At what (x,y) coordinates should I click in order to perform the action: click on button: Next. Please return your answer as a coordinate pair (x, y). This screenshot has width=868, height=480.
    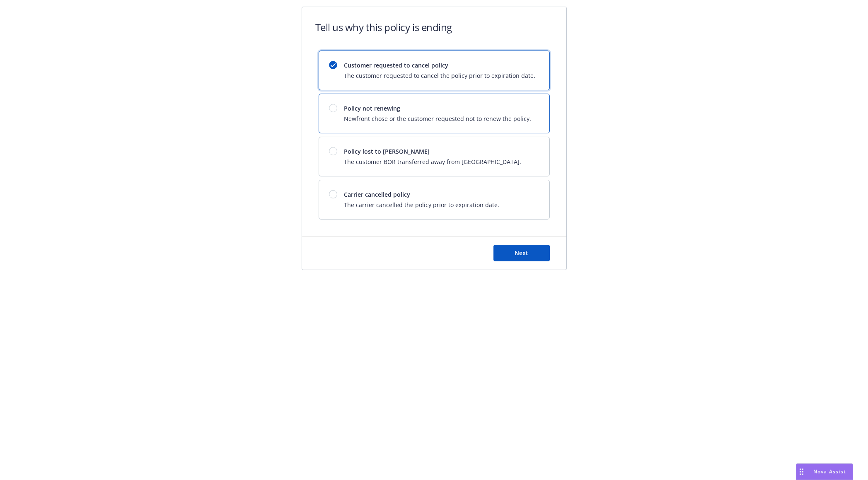
    Looking at the image, I should click on (521, 253).